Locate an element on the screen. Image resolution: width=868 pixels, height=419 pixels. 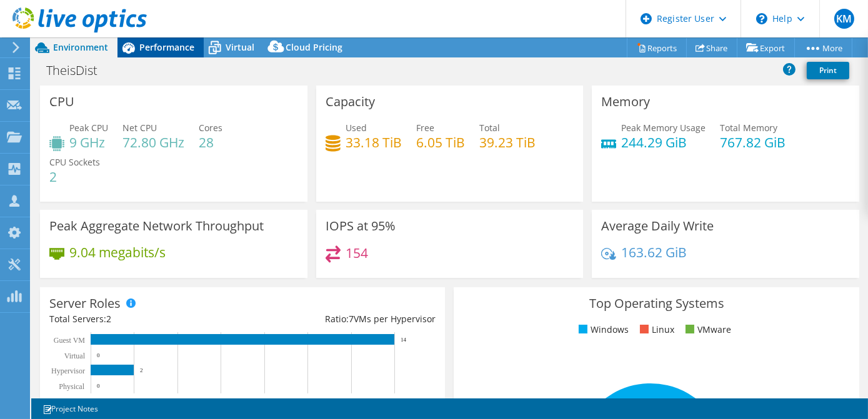
span: 2 is located at coordinates (108, 318).